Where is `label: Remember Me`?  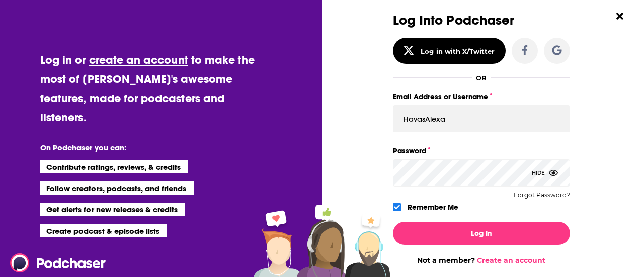 label: Remember Me is located at coordinates (433, 207).